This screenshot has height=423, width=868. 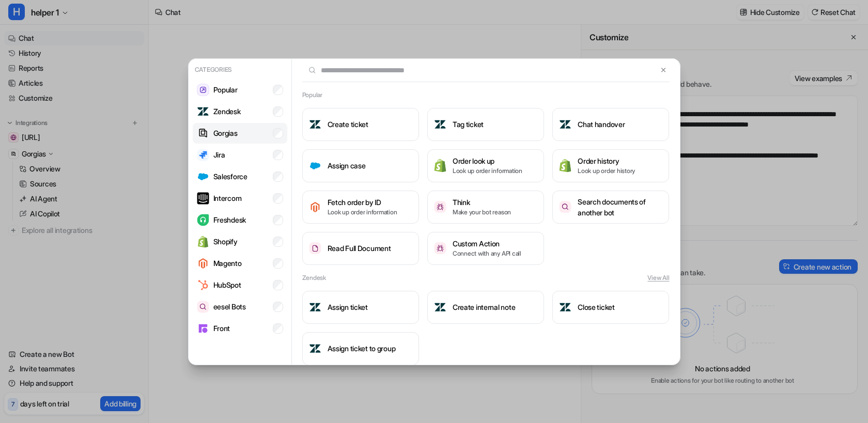 I want to click on button: Read Full DocumentRead Full Document, so click(x=361, y=248).